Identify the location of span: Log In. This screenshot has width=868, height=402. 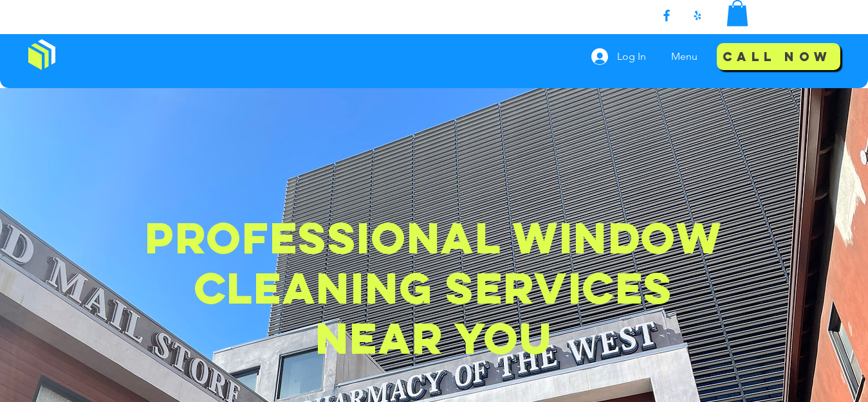
(631, 57).